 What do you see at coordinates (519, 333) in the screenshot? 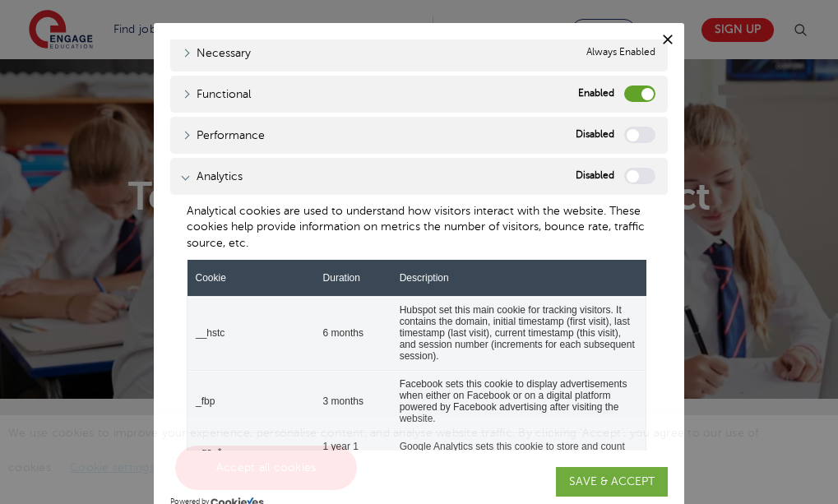
I see `td: Hubspot set this main cookie for tracking visitors. It contains the domain, initial timestamp (fi...` at bounding box center [519, 333].